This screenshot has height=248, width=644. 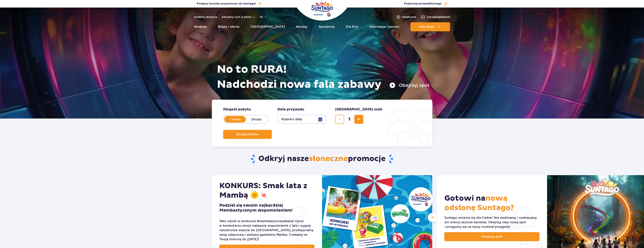 What do you see at coordinates (409, 17) in the screenshot?
I see `span: Moje konto` at bounding box center [409, 17].